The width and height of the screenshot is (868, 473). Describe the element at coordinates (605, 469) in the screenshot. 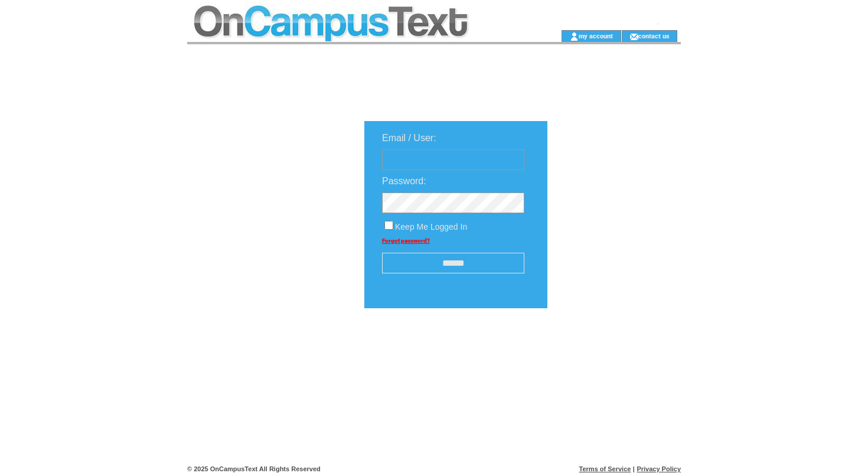

I see `a: Terms of Service` at that location.